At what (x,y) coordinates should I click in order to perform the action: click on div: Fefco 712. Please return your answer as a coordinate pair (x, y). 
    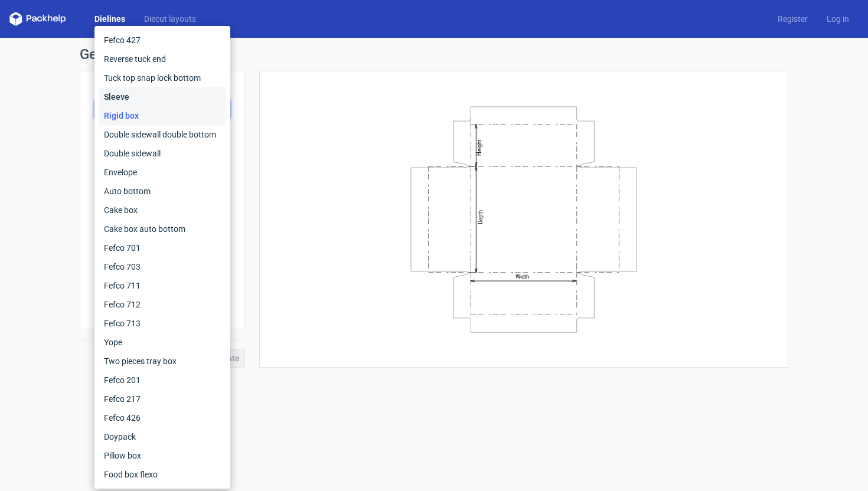
    Looking at the image, I should click on (163, 305).